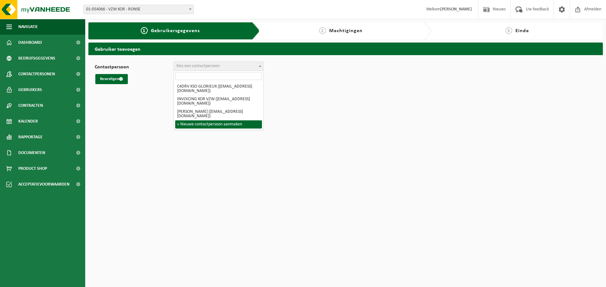  I want to click on span: Contracten, so click(31, 106).